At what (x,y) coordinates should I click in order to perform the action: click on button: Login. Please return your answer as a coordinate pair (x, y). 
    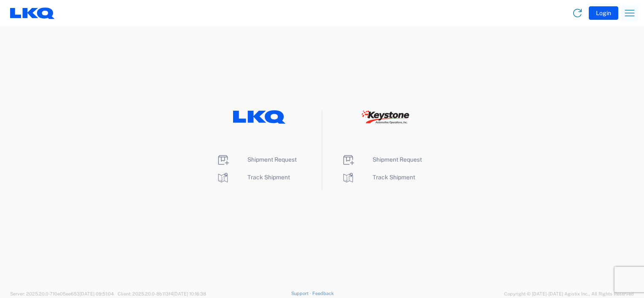
    Looking at the image, I should click on (604, 13).